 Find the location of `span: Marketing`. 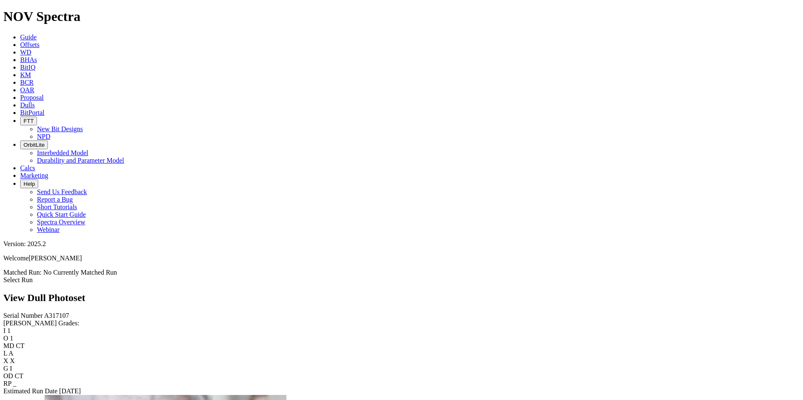

span: Marketing is located at coordinates (34, 175).